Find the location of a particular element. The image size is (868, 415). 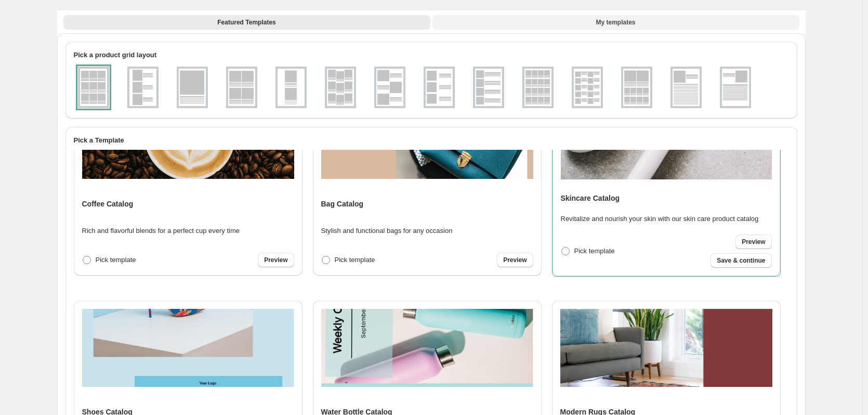

span: My templates is located at coordinates (616, 22).